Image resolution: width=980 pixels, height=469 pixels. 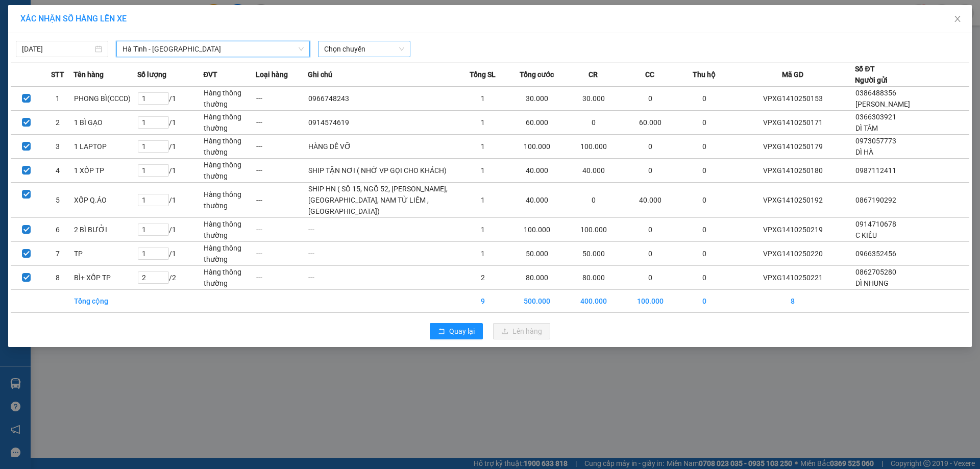 What do you see at coordinates (876, 93) in the screenshot?
I see `span: 0386488356` at bounding box center [876, 93].